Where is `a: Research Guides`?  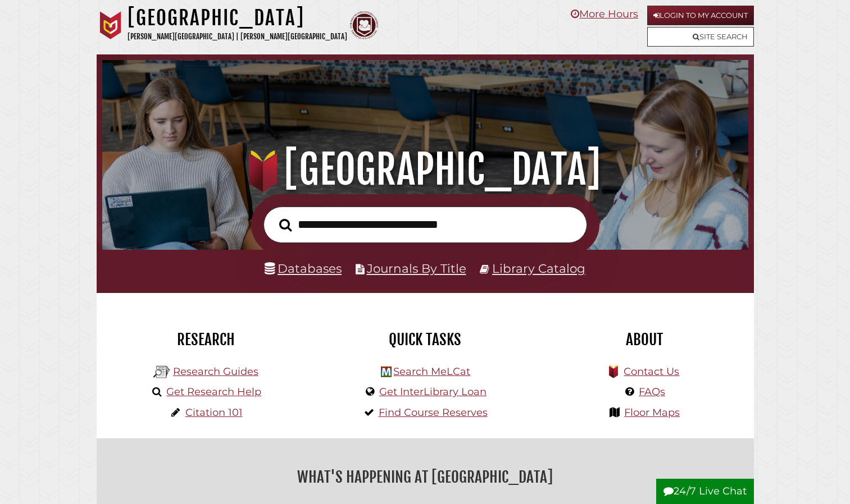
a: Research Guides is located at coordinates (216, 371).